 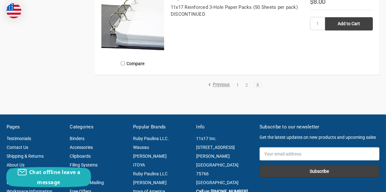 What do you see at coordinates (80, 156) in the screenshot?
I see `a: Clipboards` at bounding box center [80, 156].